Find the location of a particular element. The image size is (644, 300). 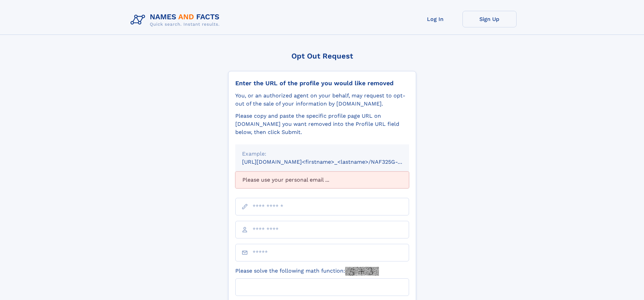

a: Log In is located at coordinates (435, 19).